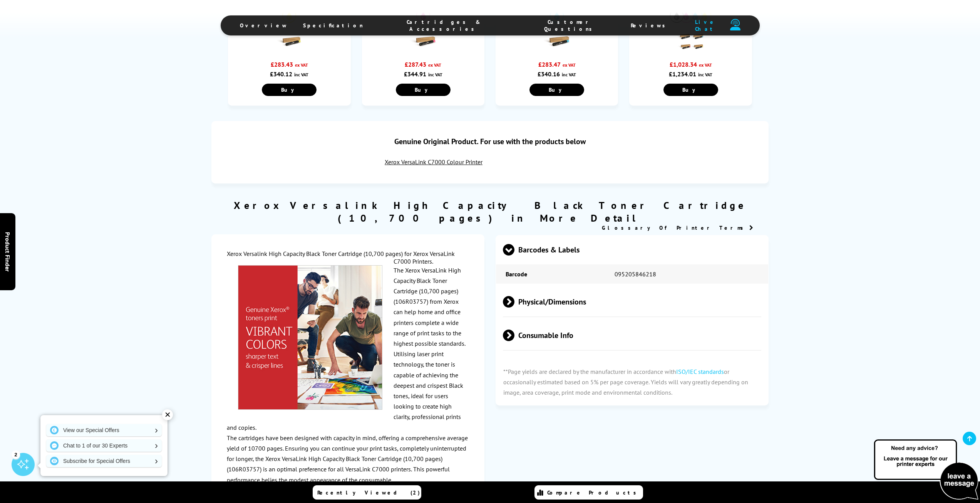 This screenshot has height=503, width=980. I want to click on a: Compare Products, so click(589, 492).